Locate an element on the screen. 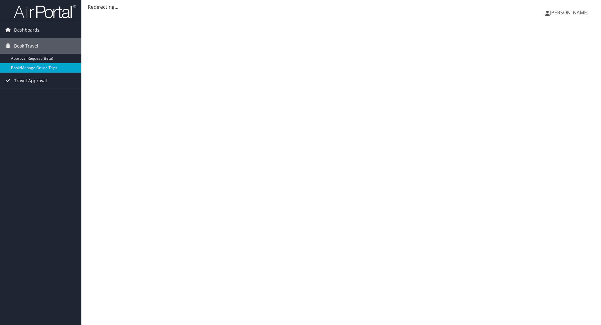 The height and width of the screenshot is (325, 601). span: Travel Approval is located at coordinates (30, 81).